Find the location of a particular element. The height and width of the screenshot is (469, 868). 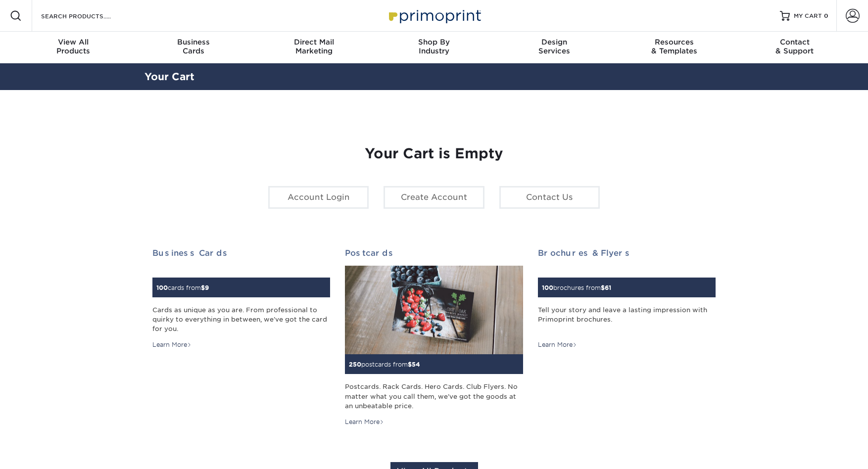

span: 0 is located at coordinates (826, 16).